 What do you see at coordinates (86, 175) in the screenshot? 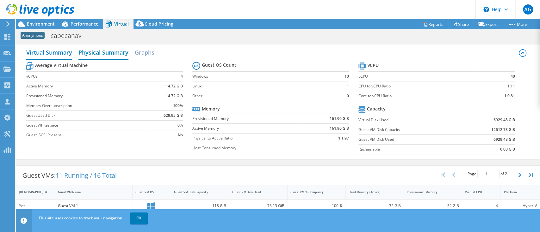
I see `span: 11 Running / 16 Total` at bounding box center [86, 175].